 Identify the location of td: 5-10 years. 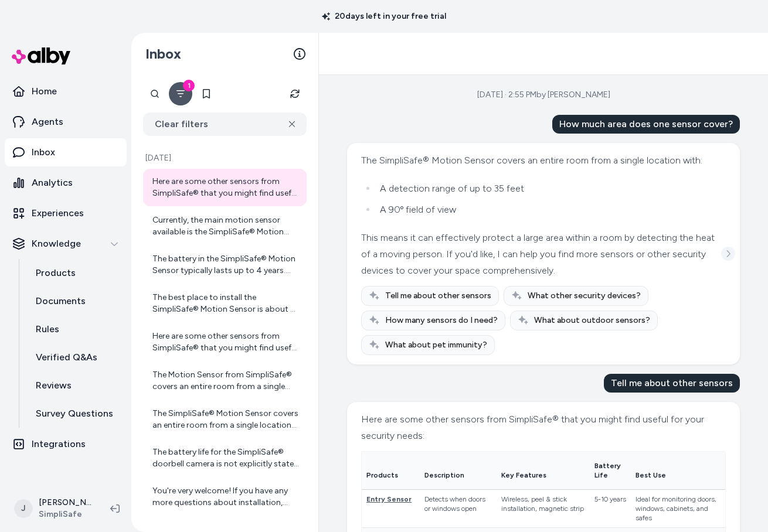
(610, 509).